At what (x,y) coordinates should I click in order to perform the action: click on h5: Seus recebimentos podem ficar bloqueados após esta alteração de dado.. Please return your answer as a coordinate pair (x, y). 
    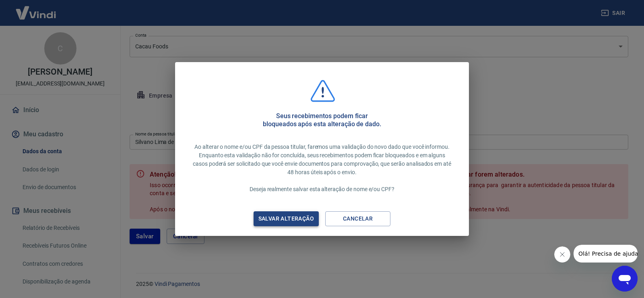
    Looking at the image, I should click on (322, 121).